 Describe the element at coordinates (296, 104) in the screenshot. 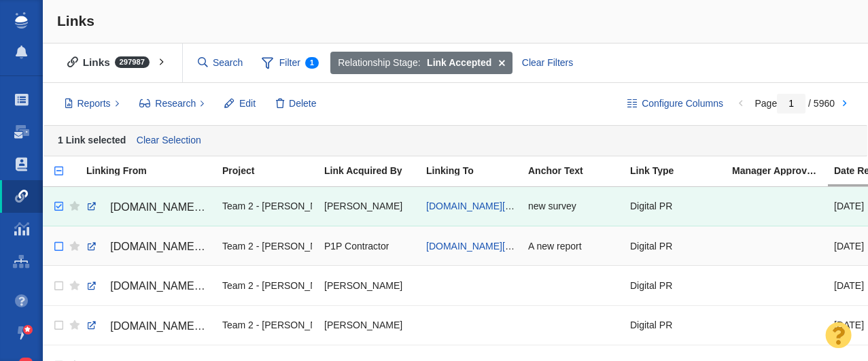

I see `button: Delete` at that location.